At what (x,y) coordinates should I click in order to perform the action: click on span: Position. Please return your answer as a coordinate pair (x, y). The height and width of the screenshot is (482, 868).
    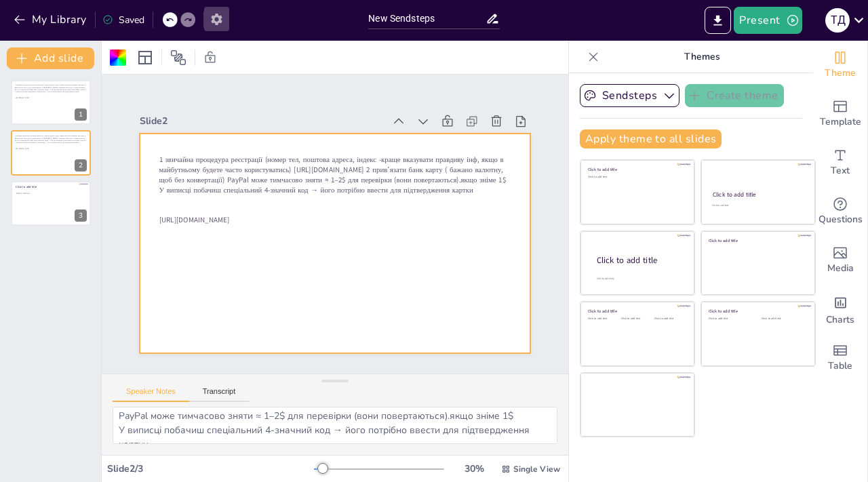
    Looking at the image, I should click on (179, 58).